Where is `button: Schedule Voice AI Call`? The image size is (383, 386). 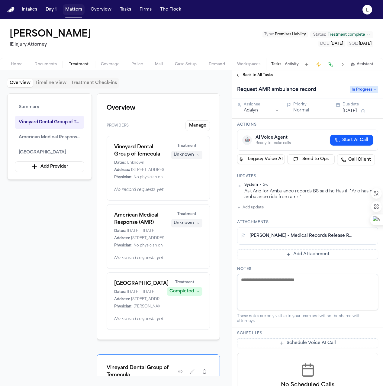
button: Schedule Voice AI Call is located at coordinates (307, 343).